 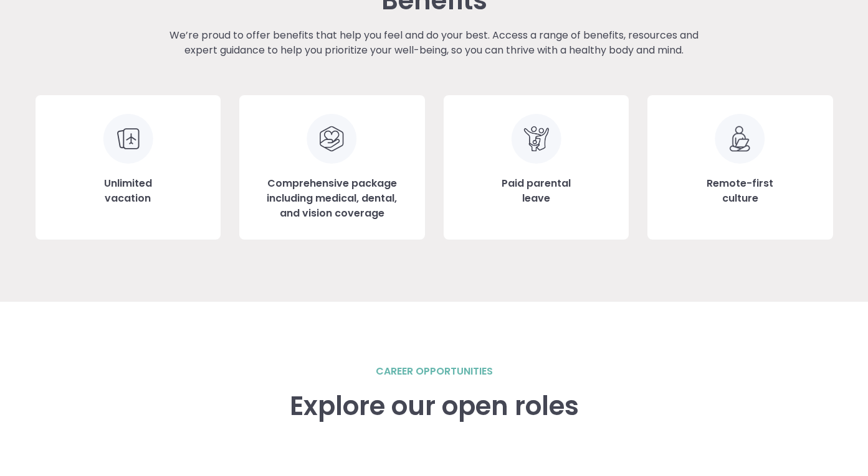 I want to click on img: Clip art of family of 3 embraced facing forward, so click(x=536, y=139).